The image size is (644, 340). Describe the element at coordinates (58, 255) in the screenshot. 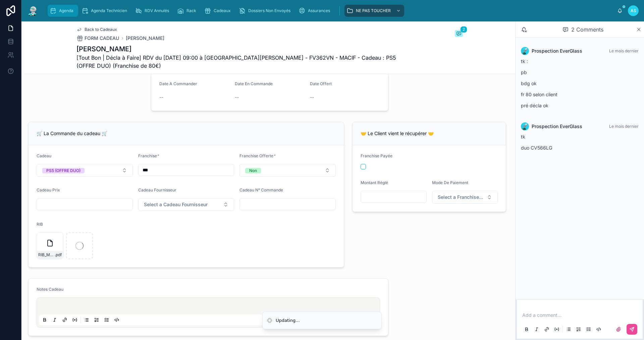

I see `span: .pdf` at that location.